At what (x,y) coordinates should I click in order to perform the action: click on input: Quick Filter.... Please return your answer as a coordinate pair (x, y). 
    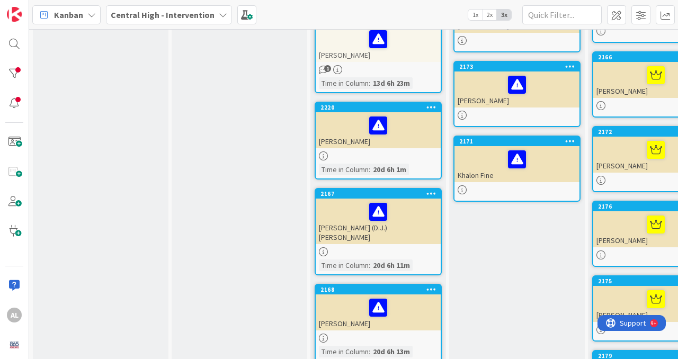
    Looking at the image, I should click on (562, 15).